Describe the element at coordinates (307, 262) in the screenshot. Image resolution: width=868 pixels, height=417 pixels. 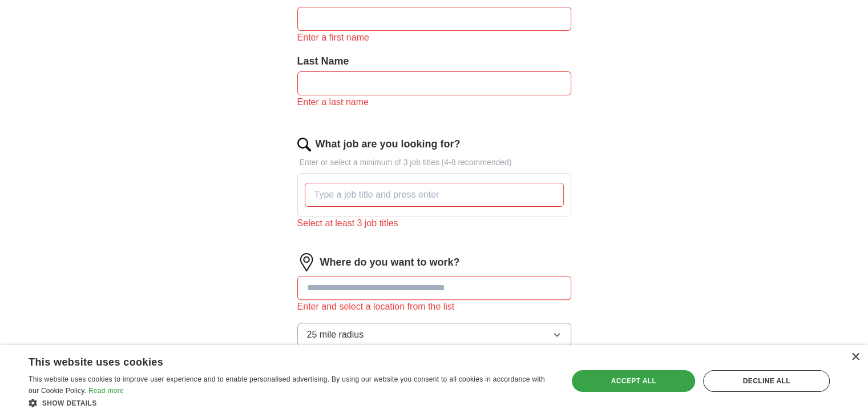
I see `img: location.png` at that location.